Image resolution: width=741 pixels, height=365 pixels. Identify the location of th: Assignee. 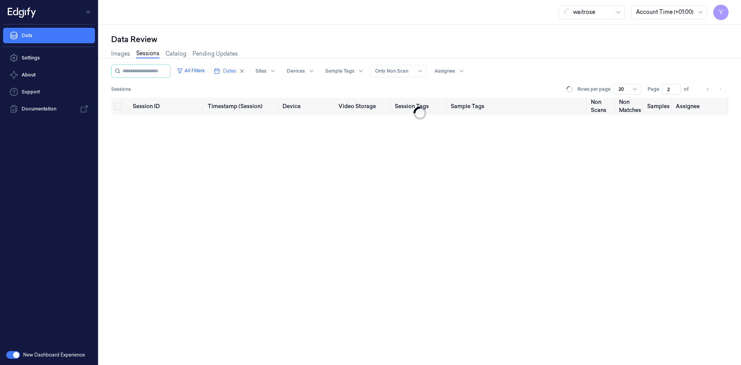
(700, 106).